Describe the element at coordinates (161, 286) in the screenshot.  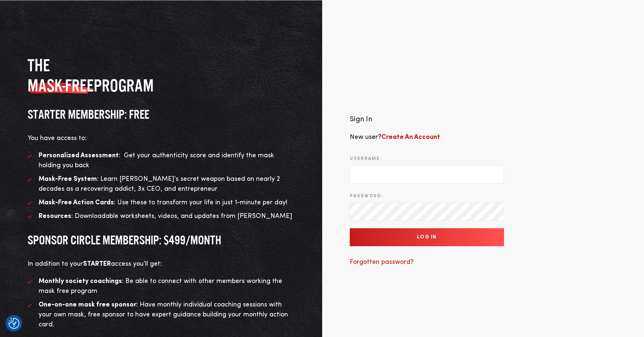
I see `li: : Be able to connect with other members working the mask free program` at that location.